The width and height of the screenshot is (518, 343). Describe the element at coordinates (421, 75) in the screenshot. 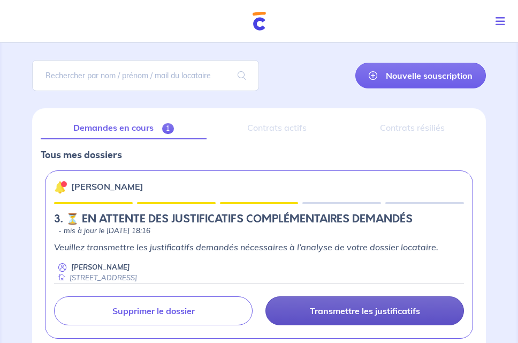

I see `a: Nouvelle souscription` at that location.